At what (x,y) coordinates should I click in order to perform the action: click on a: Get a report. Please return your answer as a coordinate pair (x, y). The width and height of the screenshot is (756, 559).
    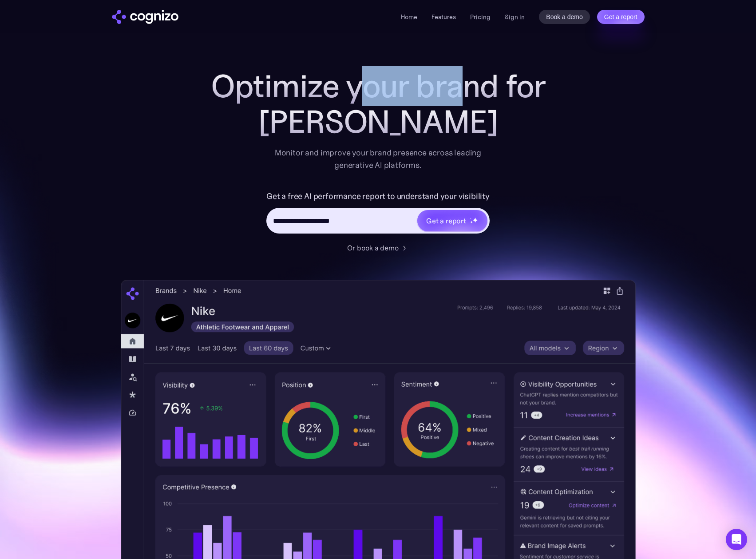
    Looking at the image, I should click on (620, 17).